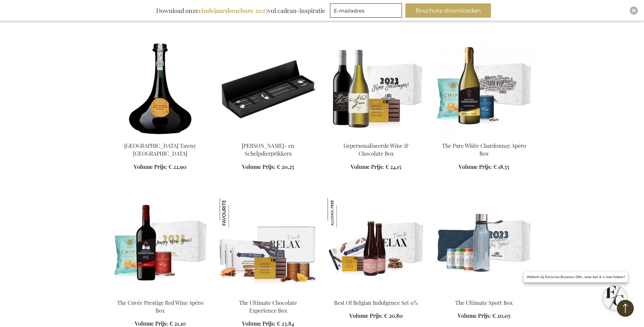 Image resolution: width=644 pixels, height=327 pixels. I want to click on span: € 20,05, so click(501, 316).